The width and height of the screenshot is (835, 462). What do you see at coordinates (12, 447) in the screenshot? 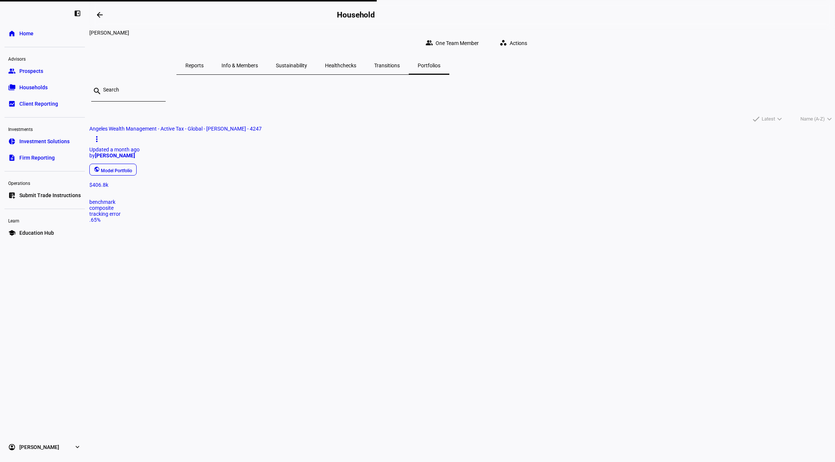
I see `eth-mat-symbol: account_circle` at bounding box center [12, 447].